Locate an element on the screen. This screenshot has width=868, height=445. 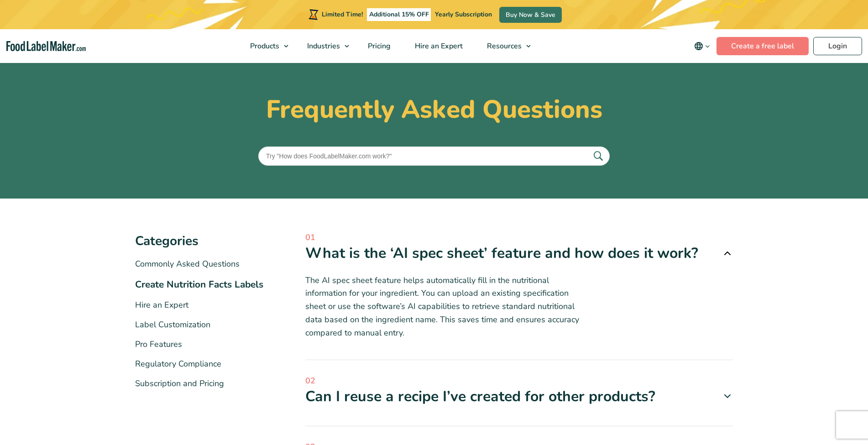
input: Try "How does FoodLabelMaker.com work?" is located at coordinates (434, 156).